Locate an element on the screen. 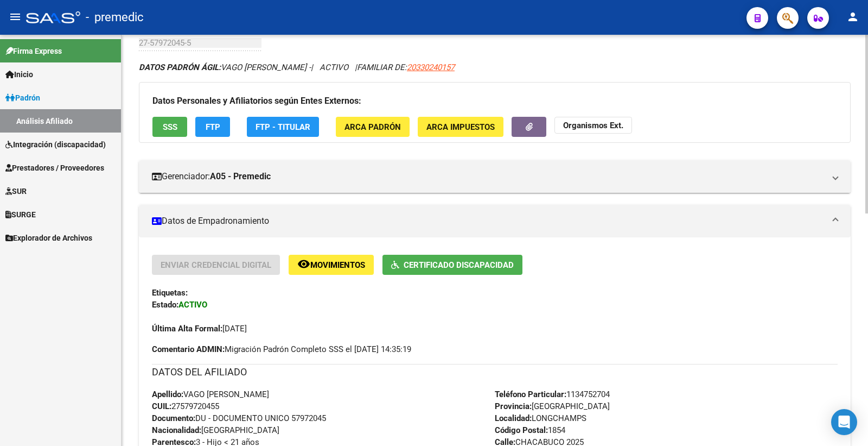 The width and height of the screenshot is (868, 446). strong: Estado: is located at coordinates (165, 304).